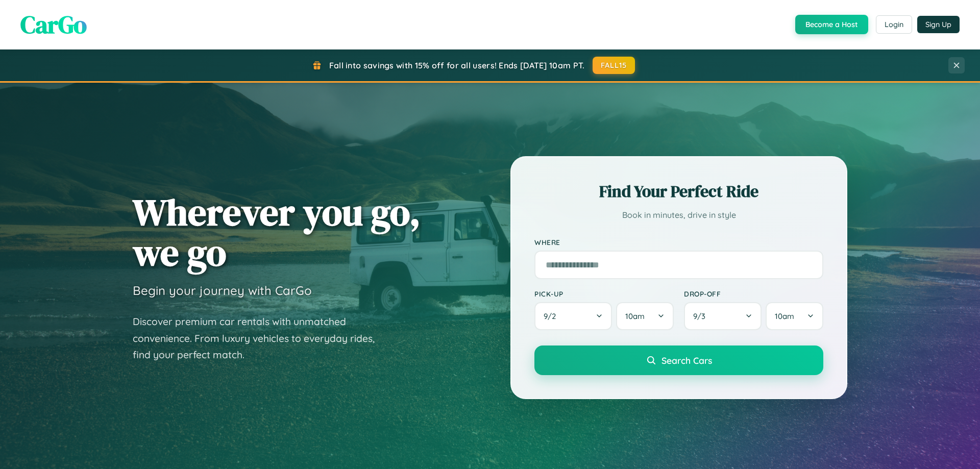 This screenshot has width=980, height=469. I want to click on h2: Find Your Perfect Ride, so click(679, 192).